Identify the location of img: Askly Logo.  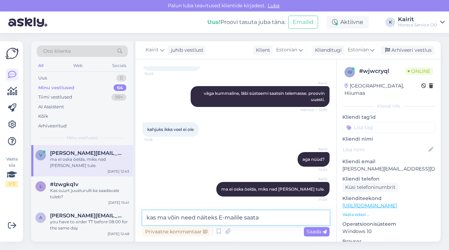
(12, 53).